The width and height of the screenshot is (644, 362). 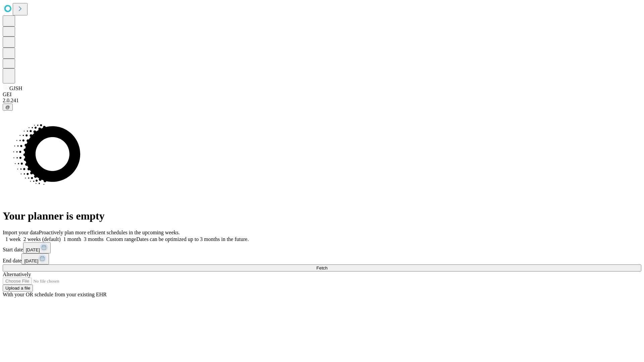 I want to click on span: Proactively plan more efficient schedules in the upcoming weeks., so click(x=109, y=232).